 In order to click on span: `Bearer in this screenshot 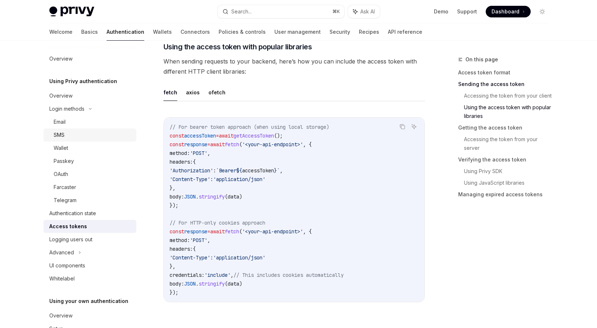, I will do `click(226, 170)`.